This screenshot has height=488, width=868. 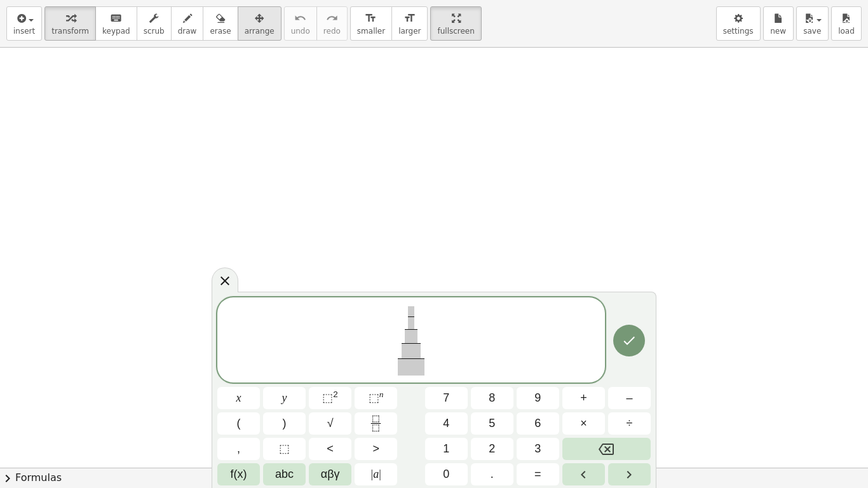 What do you see at coordinates (446, 424) in the screenshot?
I see `button: 4` at bounding box center [446, 424].